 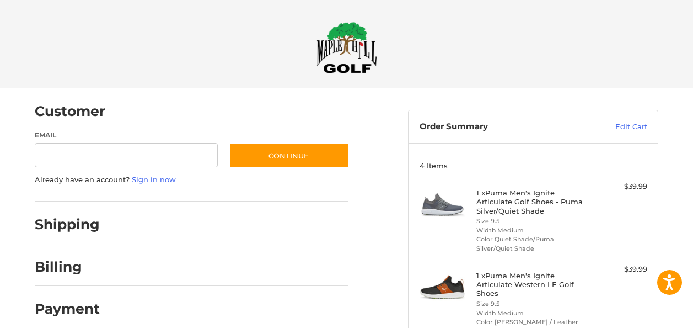 I want to click on li: Width Medium, so click(x=532, y=230).